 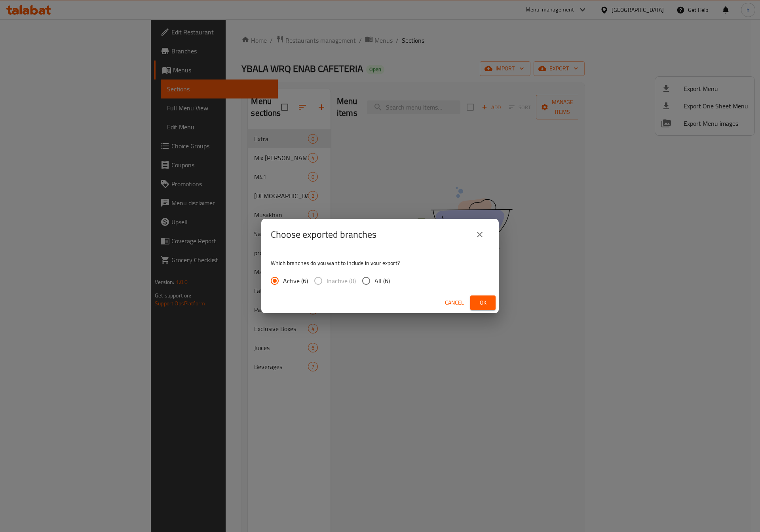 I want to click on button: Cancel, so click(x=454, y=303).